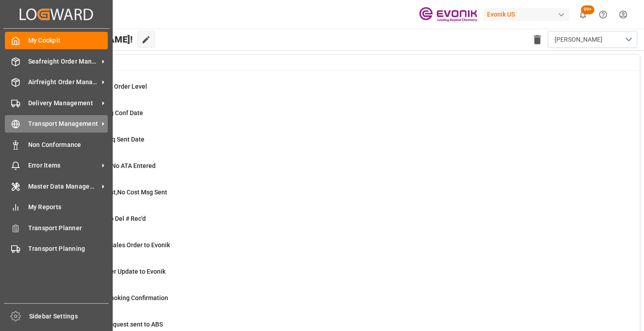 The image size is (644, 331). I want to click on span: Error Sales Order Update to Evonik, so click(117, 271).